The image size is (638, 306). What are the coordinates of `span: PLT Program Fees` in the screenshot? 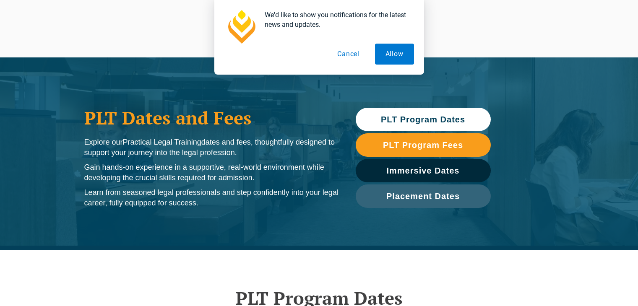 It's located at (423, 145).